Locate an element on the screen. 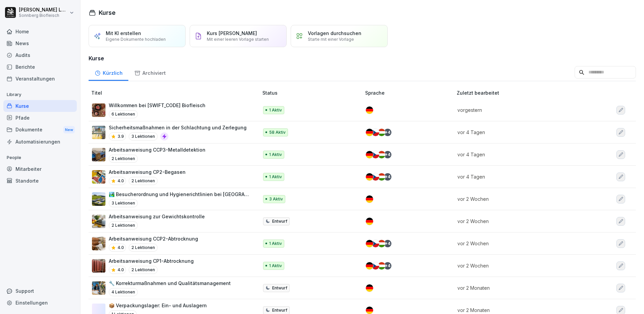 This screenshot has width=644, height=314. p: 58 Aktiv is located at coordinates (277, 132).